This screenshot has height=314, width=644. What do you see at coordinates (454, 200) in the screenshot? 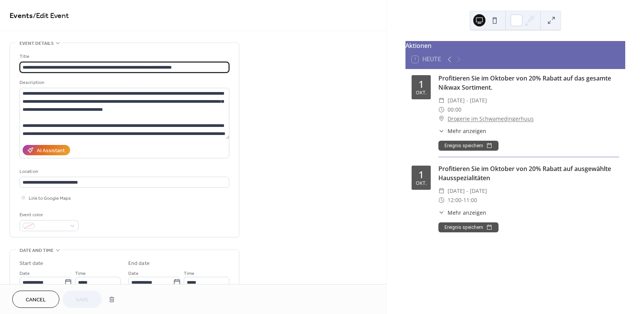
I see `span: 12:00` at bounding box center [454, 200].